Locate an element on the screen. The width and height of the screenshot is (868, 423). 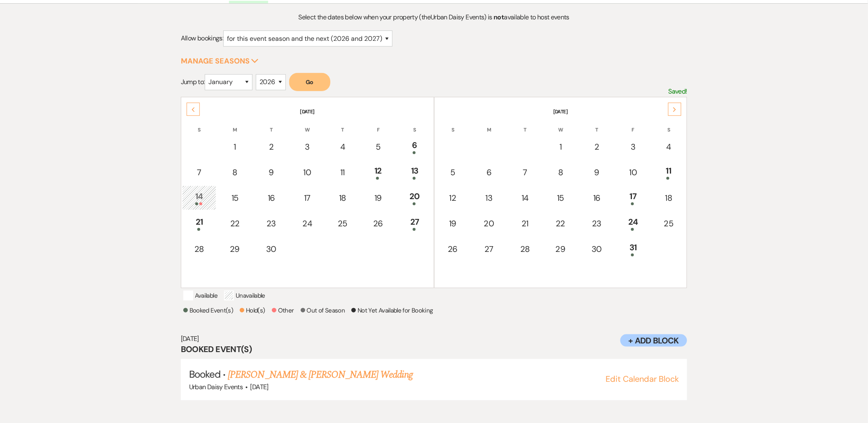
span: Allow bookings: is located at coordinates (202, 38).